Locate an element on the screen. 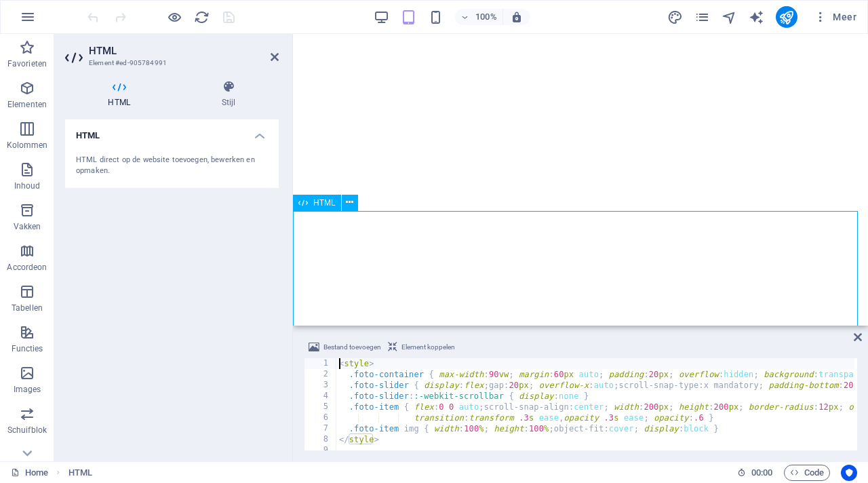 The image size is (868, 483). div: 9 is located at coordinates (321, 450).